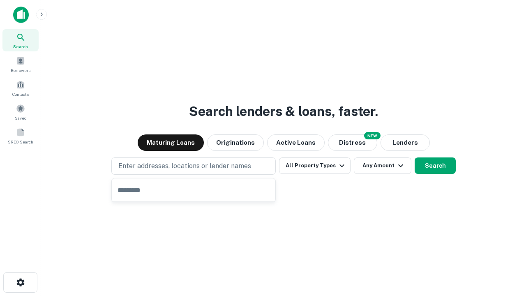 The width and height of the screenshot is (526, 296). Describe the element at coordinates (21, 136) in the screenshot. I see `a: SREO Search` at that location.